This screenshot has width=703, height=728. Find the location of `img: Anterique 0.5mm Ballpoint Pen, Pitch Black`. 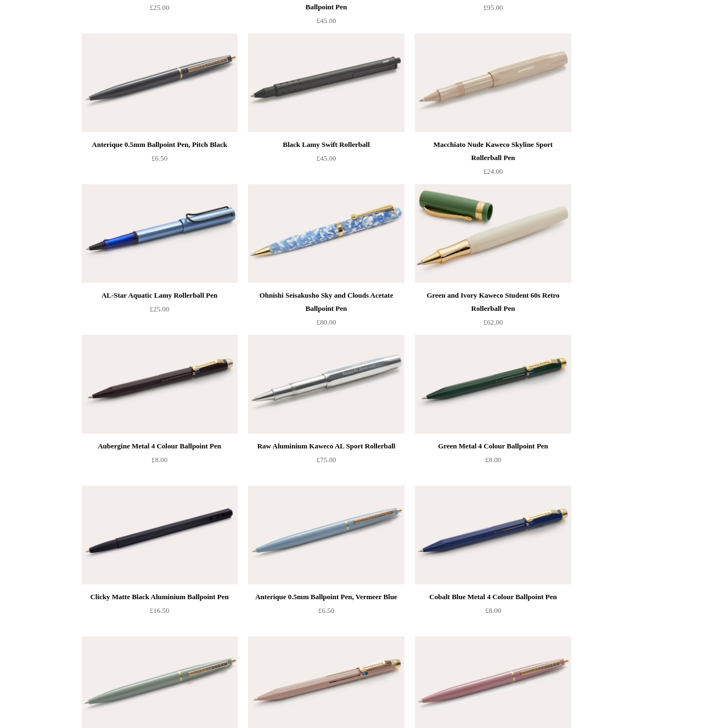

img: Anterique 0.5mm Ballpoint Pen, Pitch Black is located at coordinates (160, 83).